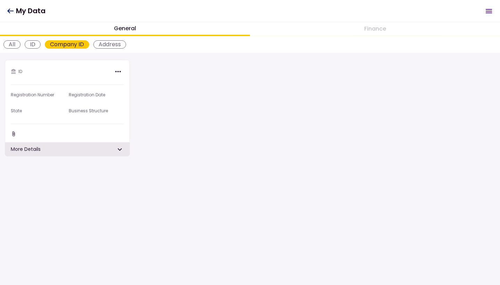 The image size is (500, 285). Describe the element at coordinates (67, 149) in the screenshot. I see `div: More Details` at that location.